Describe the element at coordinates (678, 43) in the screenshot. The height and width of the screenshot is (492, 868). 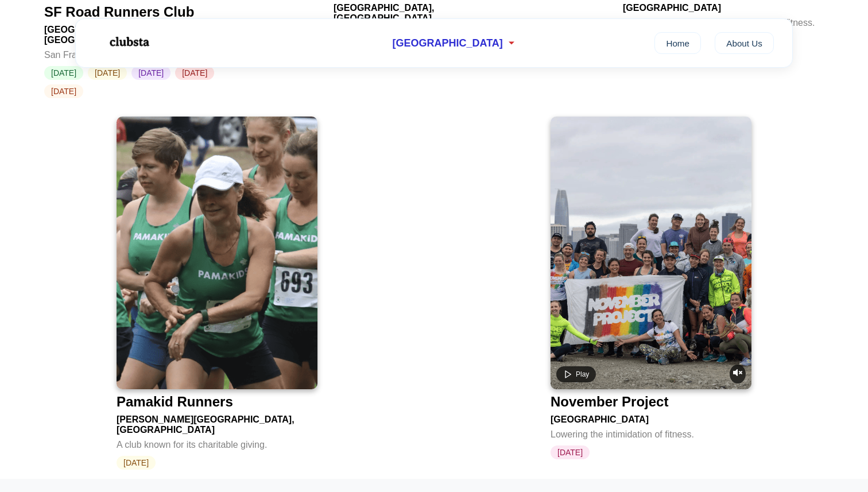
I see `a: Home` at that location.